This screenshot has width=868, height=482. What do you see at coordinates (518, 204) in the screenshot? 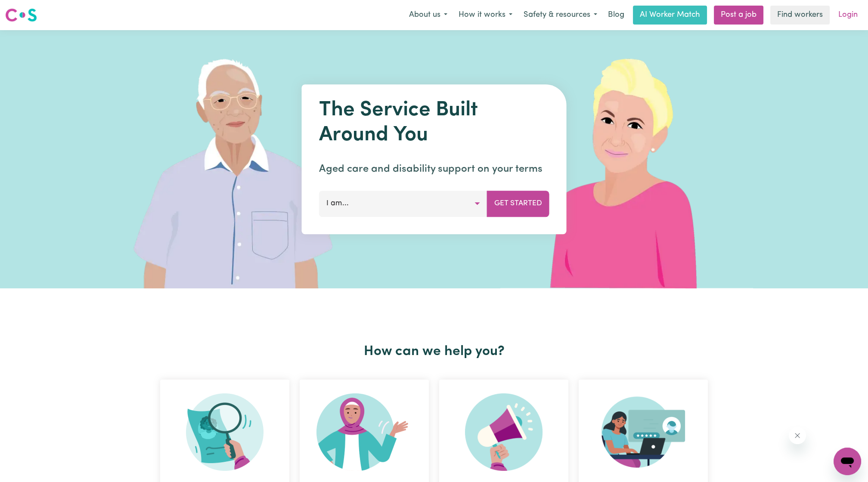
I see `button: Get Started` at bounding box center [518, 204].